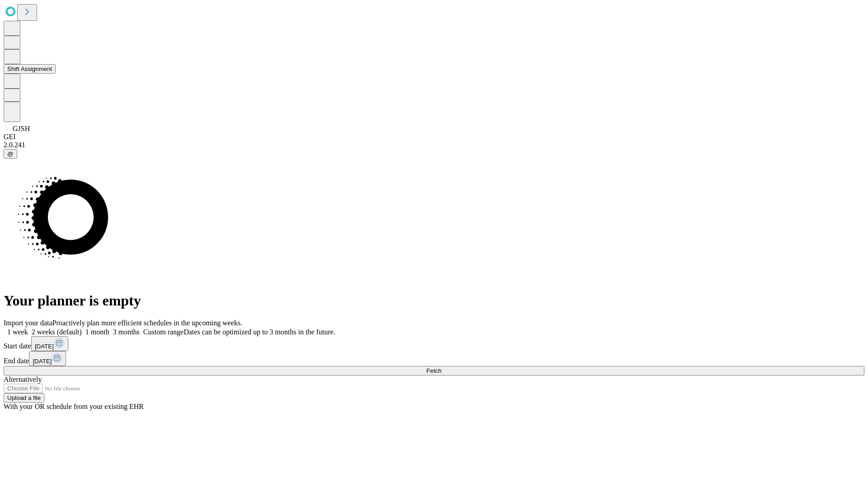  Describe the element at coordinates (24, 398) in the screenshot. I see `button: Upload a file` at that location.